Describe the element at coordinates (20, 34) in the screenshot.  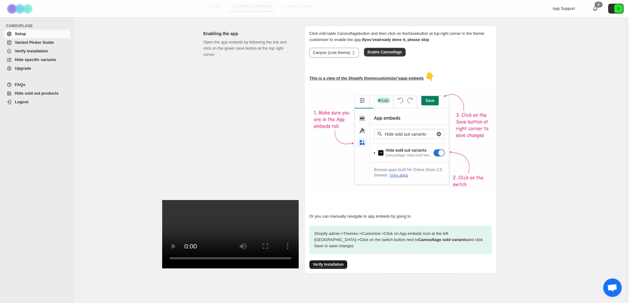
I see `span: Setup` at that location.